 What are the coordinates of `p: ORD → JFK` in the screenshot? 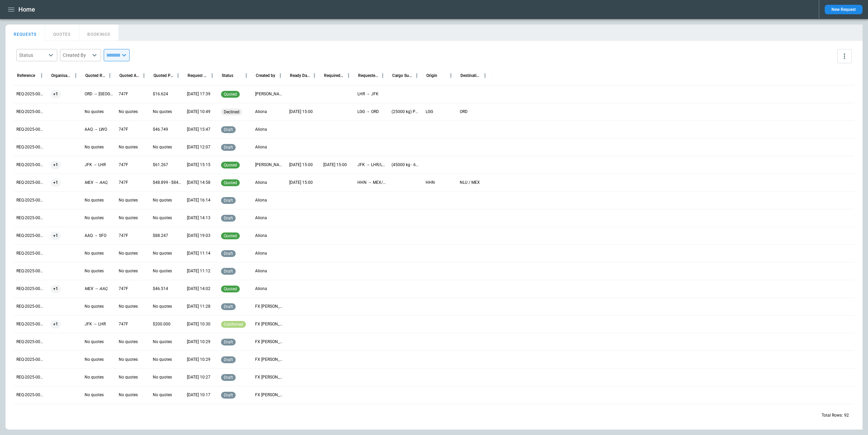 It's located at (99, 94).